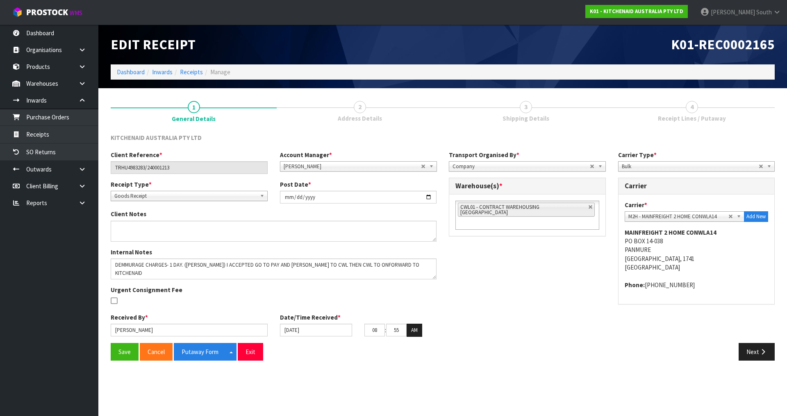 This screenshot has height=416, width=787. I want to click on span: 1, so click(194, 107).